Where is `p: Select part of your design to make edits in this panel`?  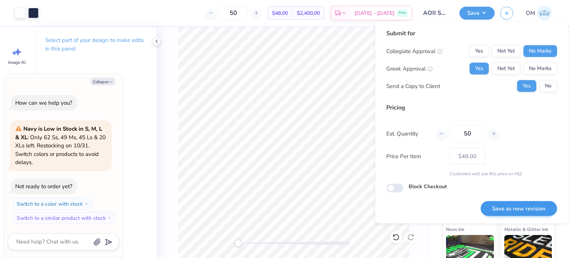
p: Select part of your design to make edits in this panel is located at coordinates (95, 45).